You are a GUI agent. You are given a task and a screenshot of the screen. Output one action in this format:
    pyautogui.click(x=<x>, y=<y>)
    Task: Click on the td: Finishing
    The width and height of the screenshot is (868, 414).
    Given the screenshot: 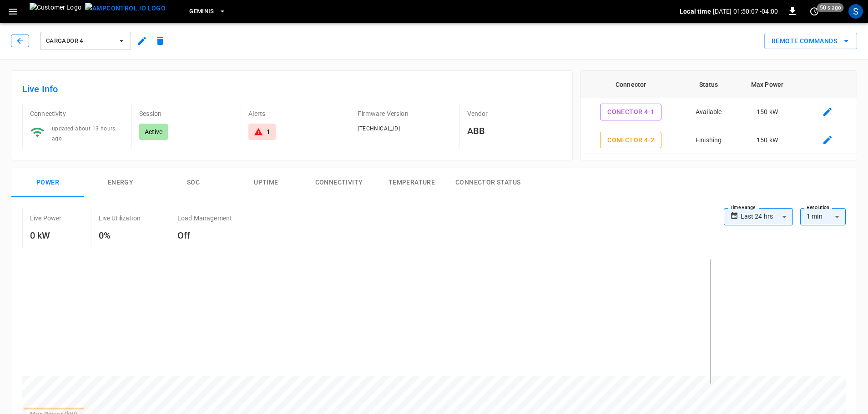 What is the action you would take?
    pyautogui.click(x=709, y=141)
    